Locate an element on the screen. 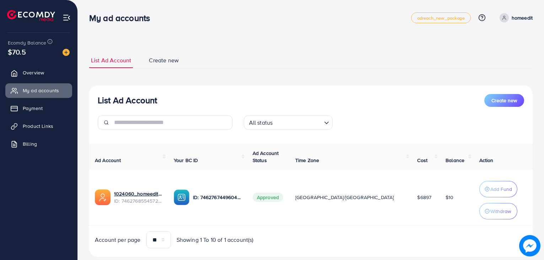 The width and height of the screenshot is (544, 260). span: Ad Account is located at coordinates (108, 160).